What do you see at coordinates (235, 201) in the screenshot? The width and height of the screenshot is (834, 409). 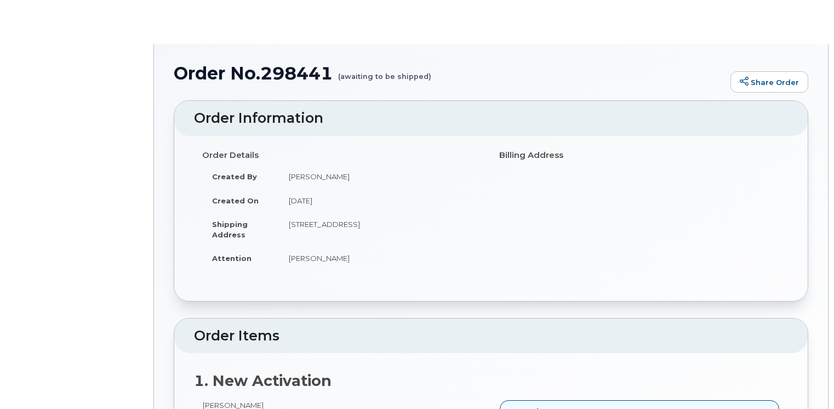 I see `strong: Created On` at bounding box center [235, 201].